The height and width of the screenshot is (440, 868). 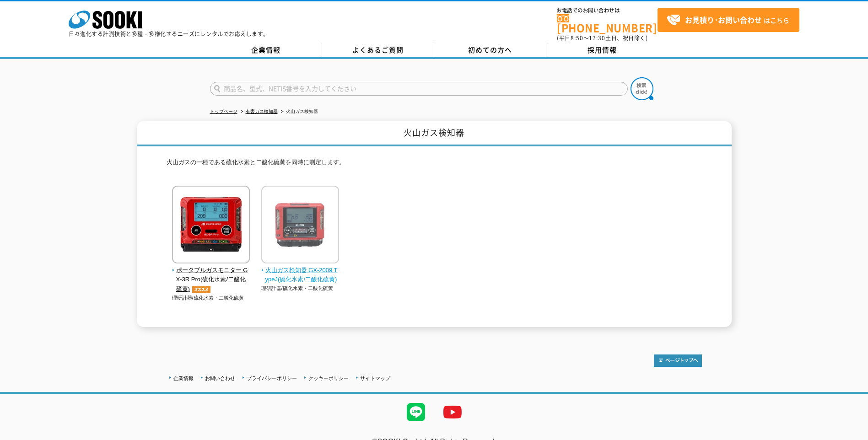 What do you see at coordinates (416, 412) in the screenshot?
I see `img: LINE` at bounding box center [416, 412].